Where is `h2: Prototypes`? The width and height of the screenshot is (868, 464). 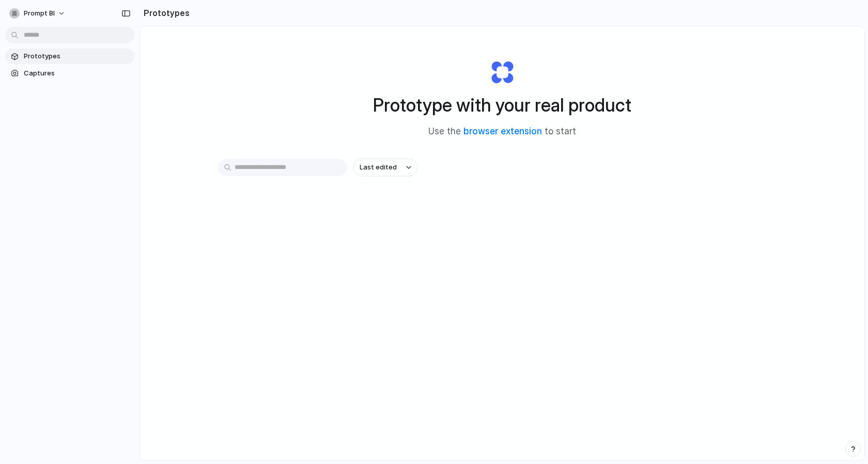
h2: Prototypes is located at coordinates (164, 13).